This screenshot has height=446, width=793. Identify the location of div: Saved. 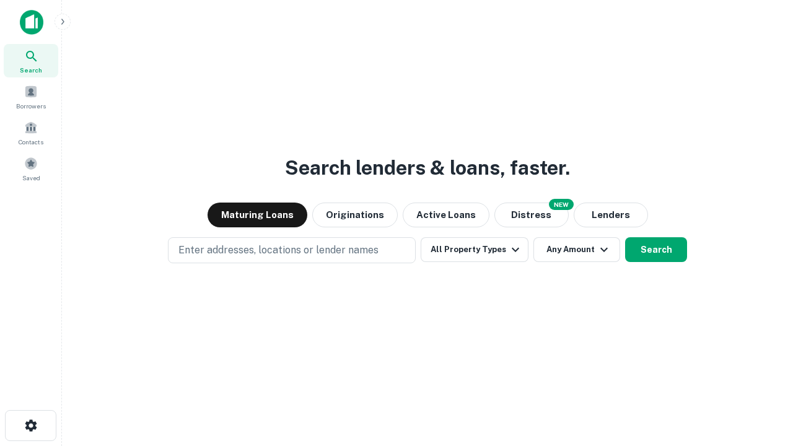
(31, 169).